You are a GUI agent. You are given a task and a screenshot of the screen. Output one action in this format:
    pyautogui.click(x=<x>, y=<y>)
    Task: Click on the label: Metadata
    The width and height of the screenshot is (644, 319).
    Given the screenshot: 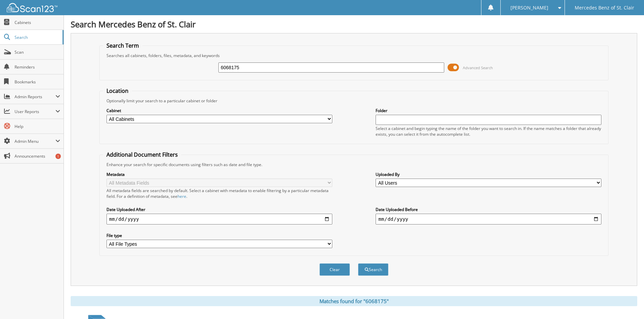 What is the action you would take?
    pyautogui.click(x=220, y=174)
    